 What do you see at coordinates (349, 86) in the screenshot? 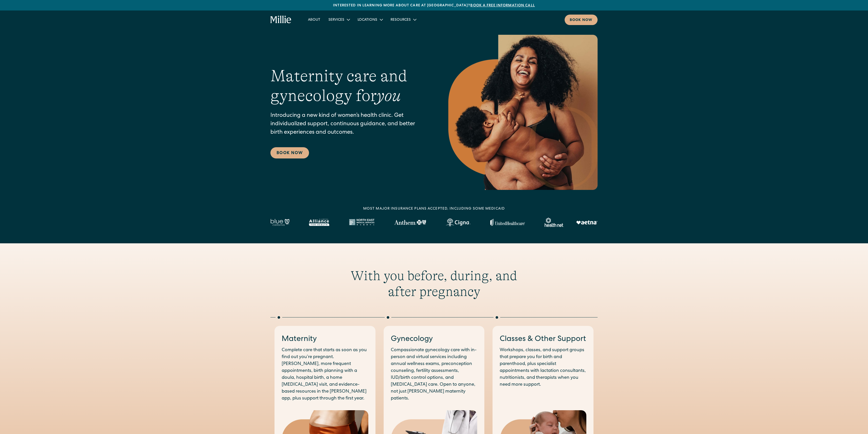
I see `h1: Maternity care and gynecology for` at bounding box center [349, 86].